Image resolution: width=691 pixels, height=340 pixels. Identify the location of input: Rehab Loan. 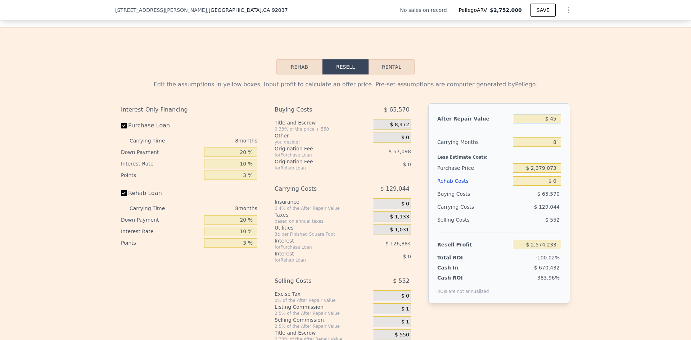
(124, 193).